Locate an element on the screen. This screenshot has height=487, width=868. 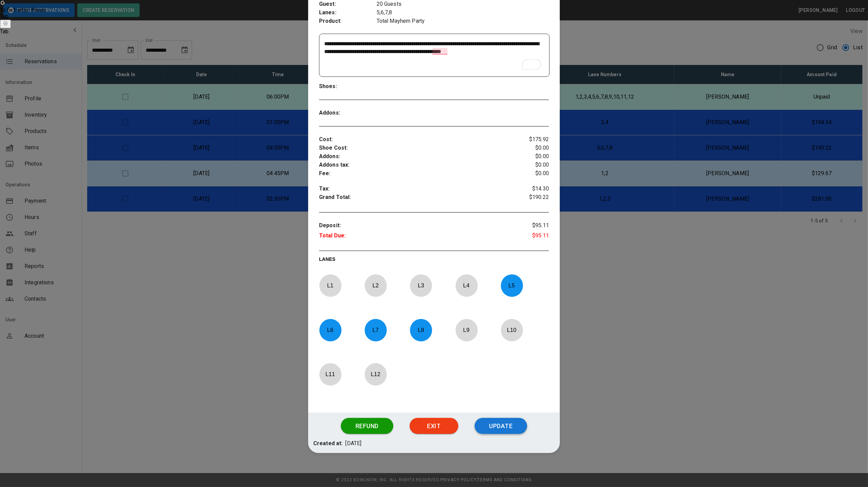
p: Shoe Cost : is located at coordinates (415, 148).